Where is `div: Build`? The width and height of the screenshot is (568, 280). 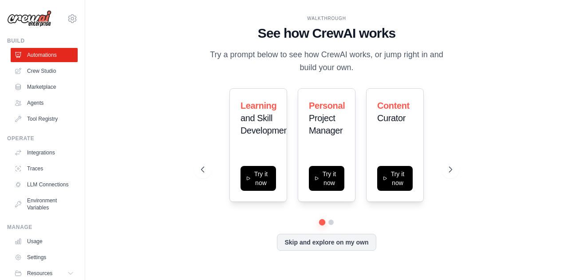 div: Build is located at coordinates (42, 41).